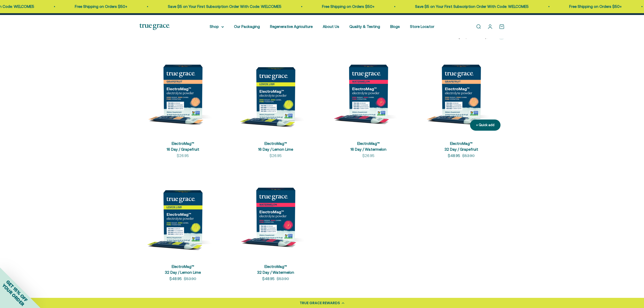 This screenshot has width=644, height=308. What do you see at coordinates (183, 269) in the screenshot?
I see `a: ElectroMag™32 Day / Lemon Lime` at bounding box center [183, 269].